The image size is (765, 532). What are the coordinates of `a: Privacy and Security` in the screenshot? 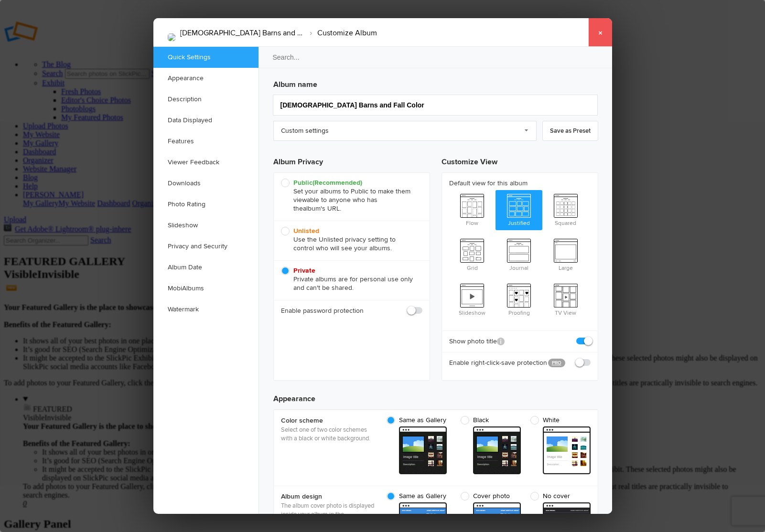 It's located at (206, 247).